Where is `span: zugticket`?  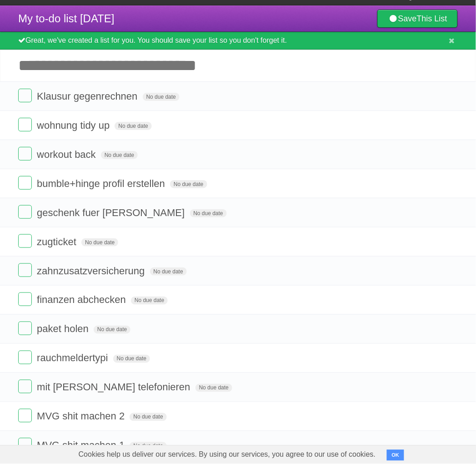 span: zugticket is located at coordinates (57, 241).